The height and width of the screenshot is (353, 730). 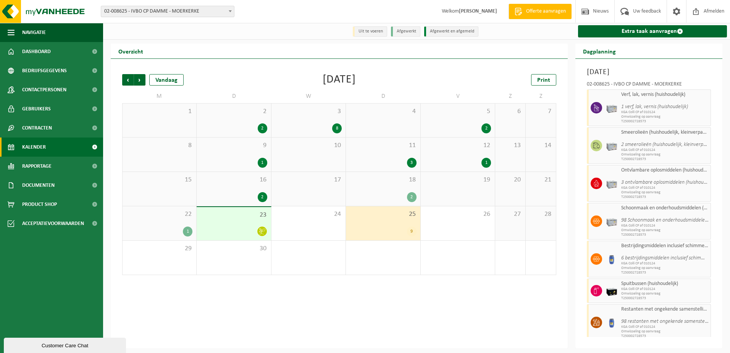 What do you see at coordinates (612, 291) in the screenshot?
I see `img: PB-LB-0680-HPE-BK-11` at bounding box center [612, 291].